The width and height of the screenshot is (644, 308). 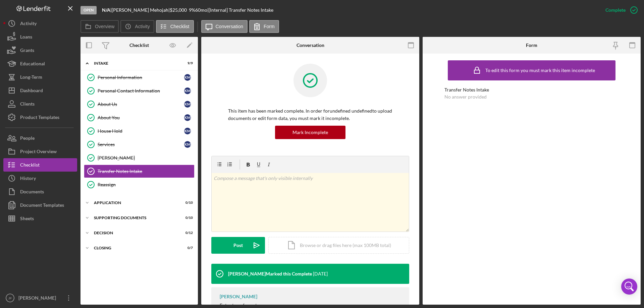 I want to click on div: No answer provided, so click(x=466, y=97).